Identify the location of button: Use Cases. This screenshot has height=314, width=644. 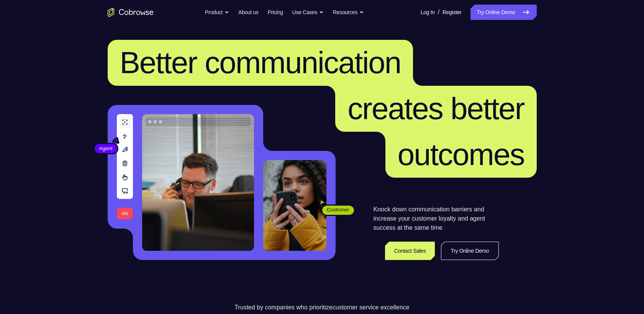
(308, 12).